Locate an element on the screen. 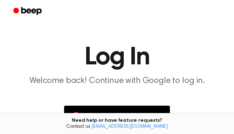 This screenshot has height=134, width=234. a: Beep is located at coordinates (28, 11).